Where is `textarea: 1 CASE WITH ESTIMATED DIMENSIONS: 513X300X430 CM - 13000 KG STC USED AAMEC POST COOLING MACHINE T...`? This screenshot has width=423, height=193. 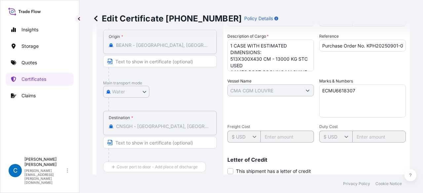
textarea: 1 CASE WITH ESTIMATED DIMENSIONS: 513X300X430 CM - 13000 KG STC USED AAMEC POST COOLING MACHINE T... is located at coordinates (271, 56).